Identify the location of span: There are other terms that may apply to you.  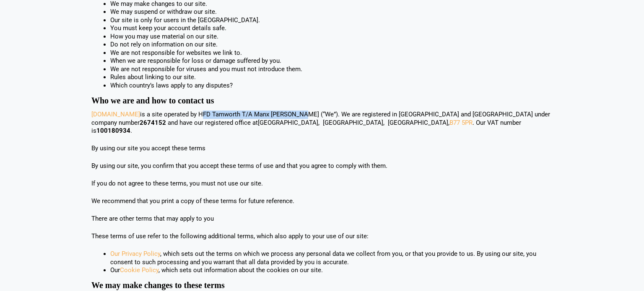
(153, 219).